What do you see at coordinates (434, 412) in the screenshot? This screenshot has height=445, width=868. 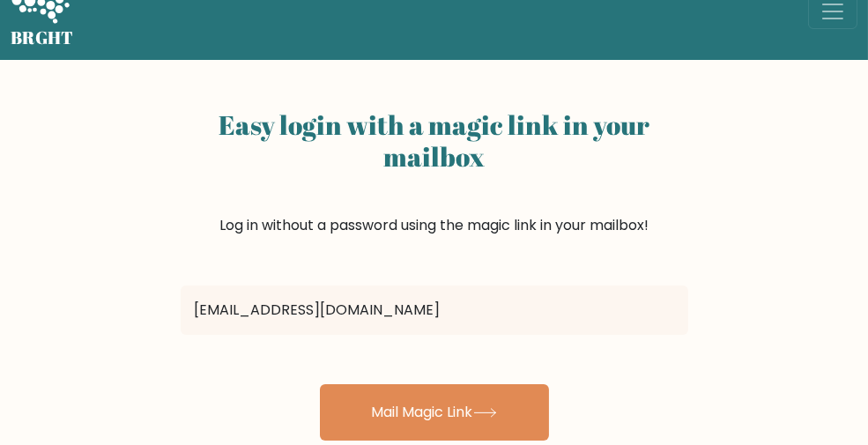 I see `button: Mail Magic Link` at bounding box center [434, 412].